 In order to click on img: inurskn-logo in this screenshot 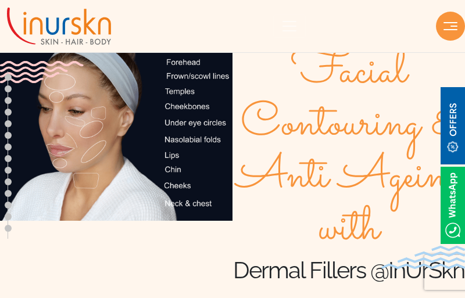, I will do `click(59, 26)`.